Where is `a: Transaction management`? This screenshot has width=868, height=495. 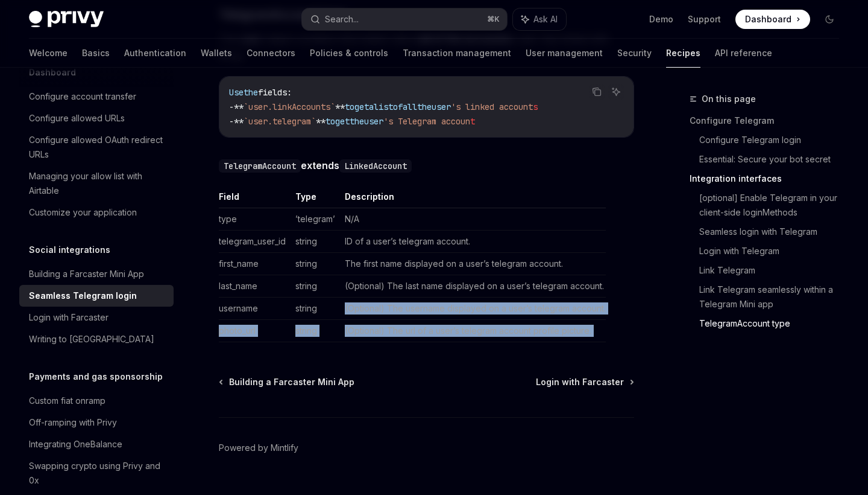
a: Transaction management is located at coordinates (457, 53).